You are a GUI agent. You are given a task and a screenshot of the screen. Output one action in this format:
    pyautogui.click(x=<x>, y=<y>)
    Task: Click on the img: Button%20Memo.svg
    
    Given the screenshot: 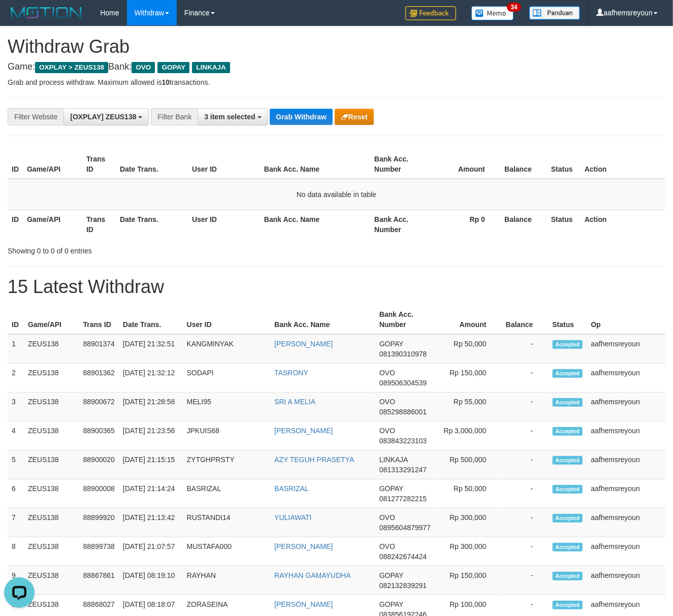 What is the action you would take?
    pyautogui.click(x=493, y=13)
    